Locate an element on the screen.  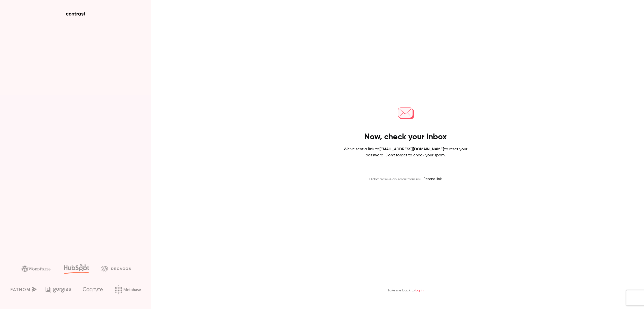
p: Take me back to is located at coordinates (405, 290).